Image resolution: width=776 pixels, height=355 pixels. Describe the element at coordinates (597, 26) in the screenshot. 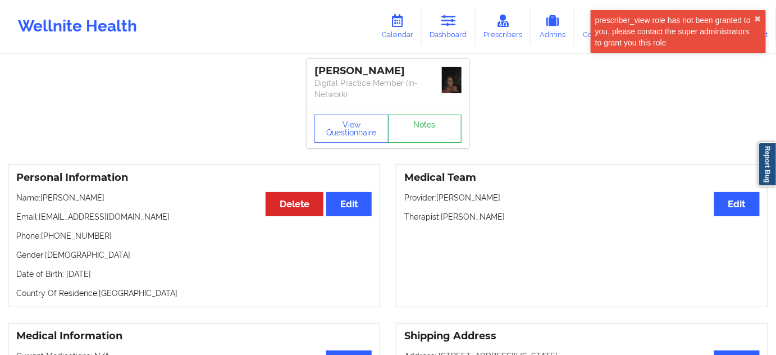

I see `a: Coaches` at that location.